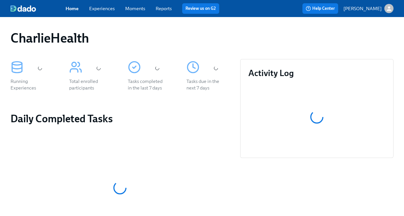 Image resolution: width=404 pixels, height=216 pixels. I want to click on a: Review us on G2, so click(200, 9).